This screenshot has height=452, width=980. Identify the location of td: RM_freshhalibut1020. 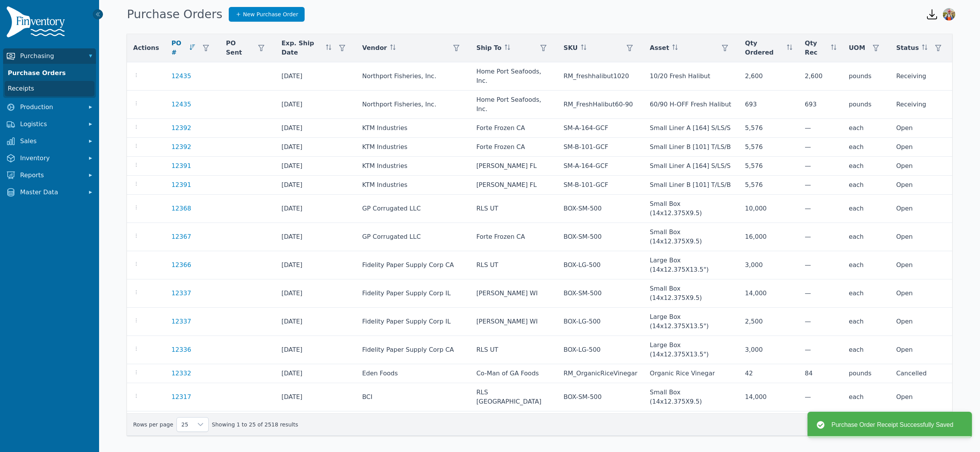
(600, 76).